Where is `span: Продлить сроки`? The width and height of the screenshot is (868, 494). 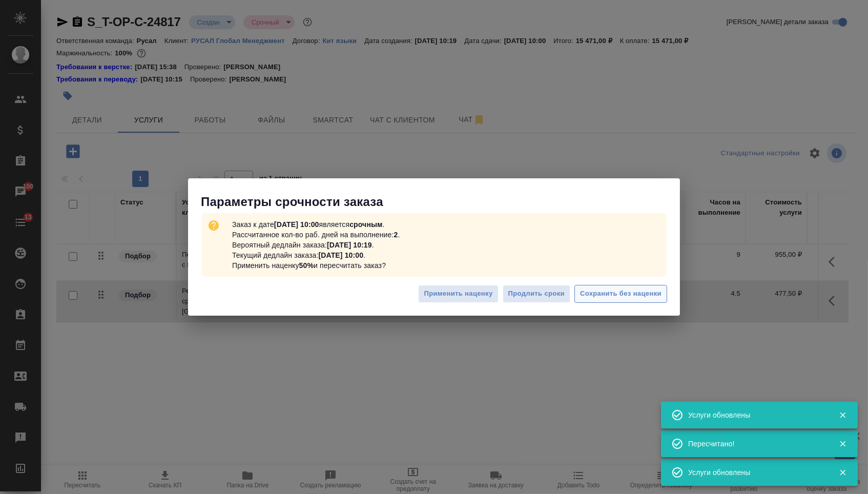
span: Продлить сроки is located at coordinates (536, 294).